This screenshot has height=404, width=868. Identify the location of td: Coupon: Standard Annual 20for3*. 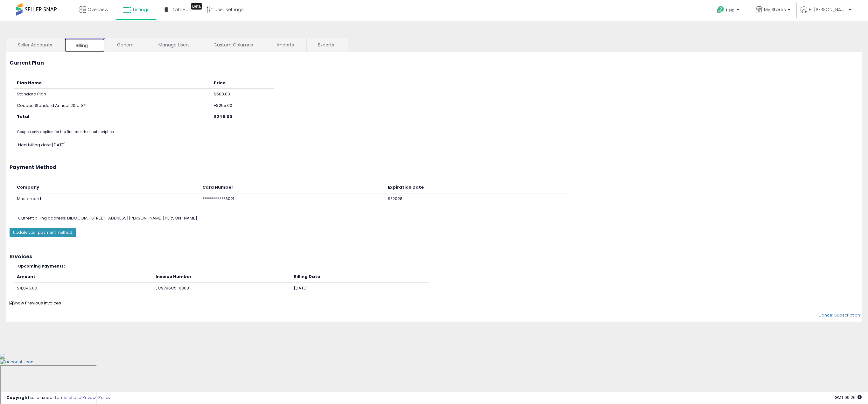
(112, 105).